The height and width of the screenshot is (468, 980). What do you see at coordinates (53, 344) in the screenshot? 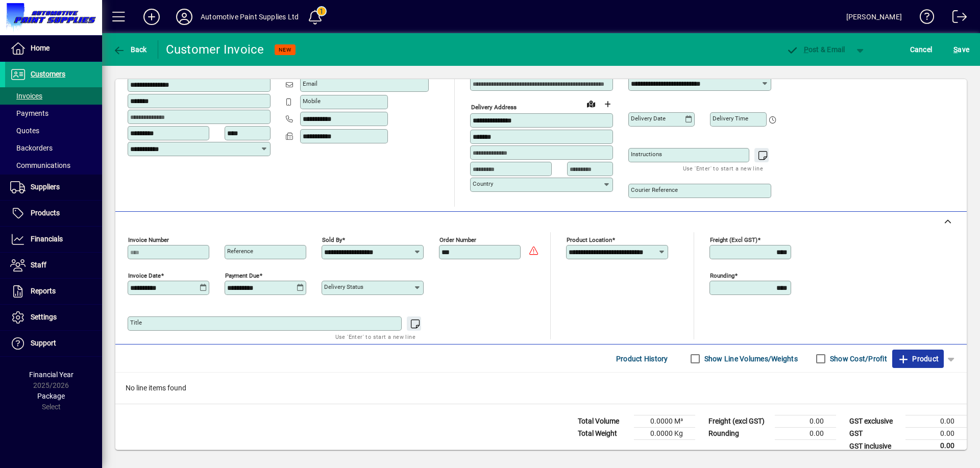
I see `a: Support` at bounding box center [53, 344].